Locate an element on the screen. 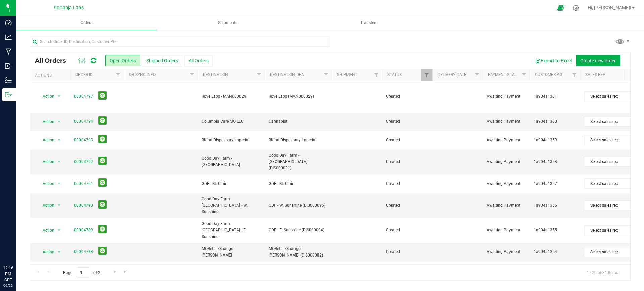 This screenshot has width=644, height=291. inline-svg: Dashboard is located at coordinates (8, 23).